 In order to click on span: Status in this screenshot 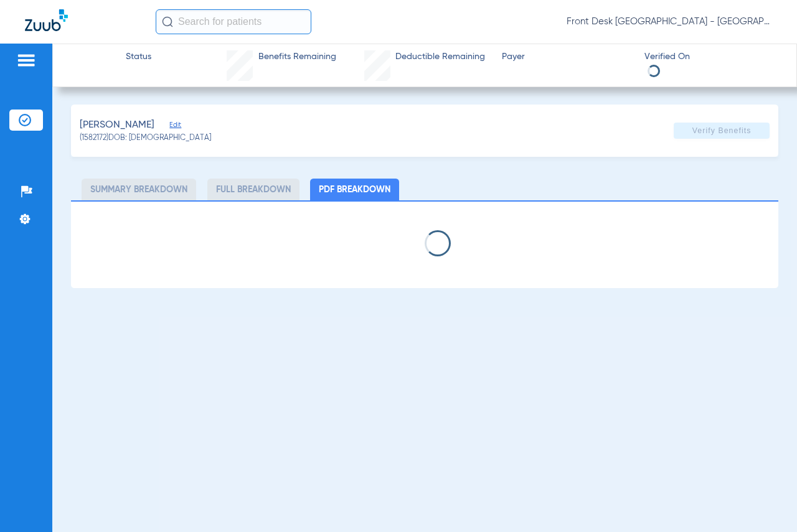, I will do `click(138, 57)`.